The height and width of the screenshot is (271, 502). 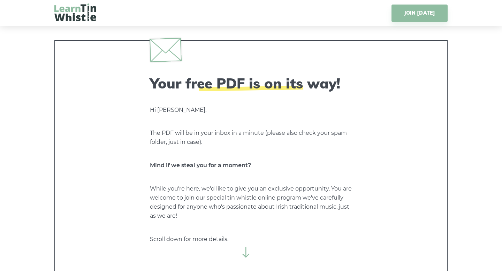 What do you see at coordinates (251, 83) in the screenshot?
I see `h2: Your free PDF is on its way!` at bounding box center [251, 83].